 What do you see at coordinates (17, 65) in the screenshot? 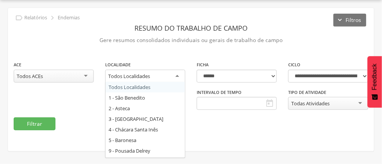
I see `label: ACE` at bounding box center [17, 65].